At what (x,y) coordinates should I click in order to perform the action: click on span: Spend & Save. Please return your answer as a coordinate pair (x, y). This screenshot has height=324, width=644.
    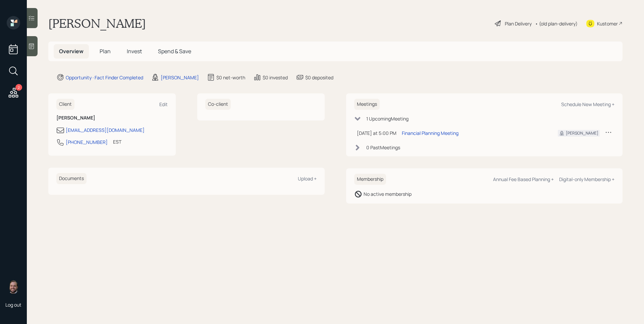
    Looking at the image, I should click on (174, 52).